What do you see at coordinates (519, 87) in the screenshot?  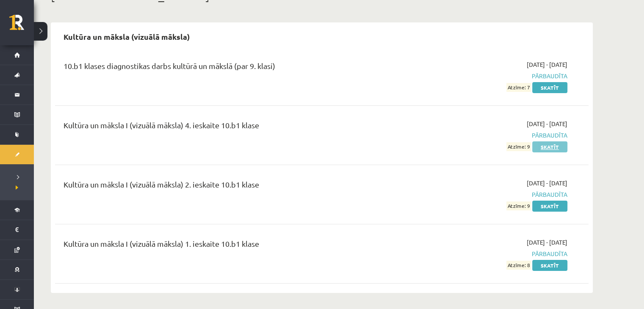 I see `span: Atzīme: 7` at bounding box center [519, 87].